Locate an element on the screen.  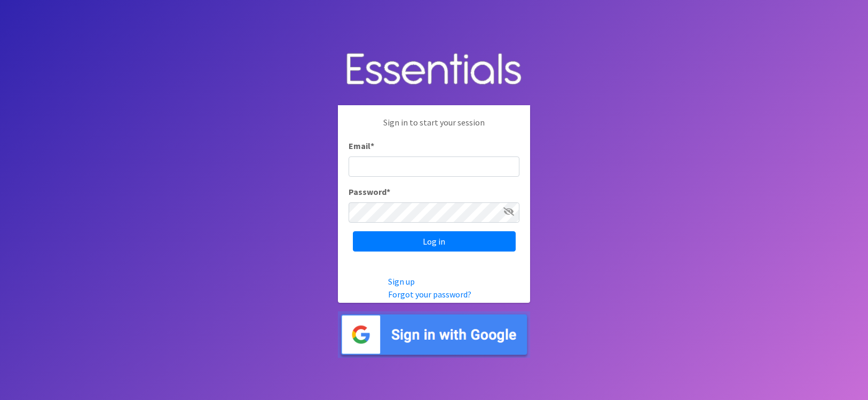
img: Sign in with Google is located at coordinates (434, 334).